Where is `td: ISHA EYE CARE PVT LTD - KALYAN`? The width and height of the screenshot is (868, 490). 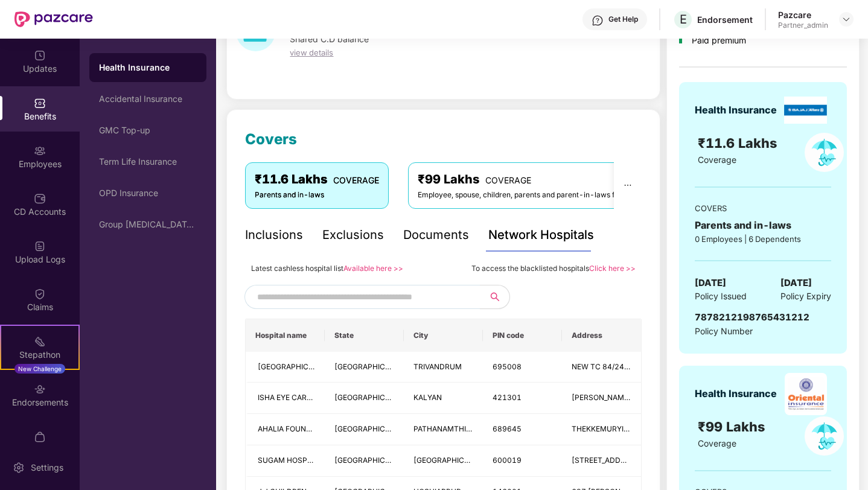
td: ISHA EYE CARE PVT LTD - KALYAN is located at coordinates (285, 398).